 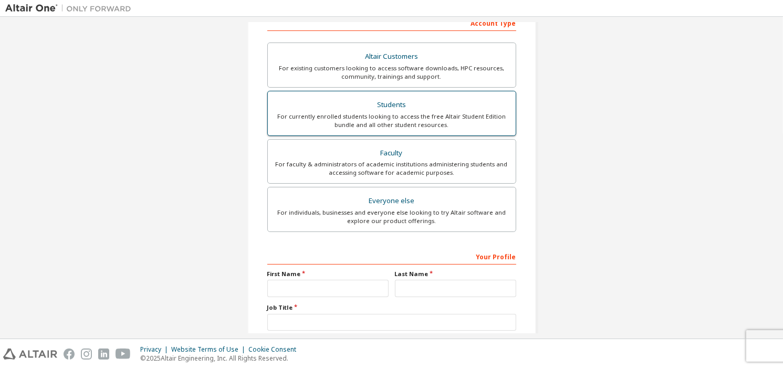 I want to click on label: Job Title, so click(x=392, y=308).